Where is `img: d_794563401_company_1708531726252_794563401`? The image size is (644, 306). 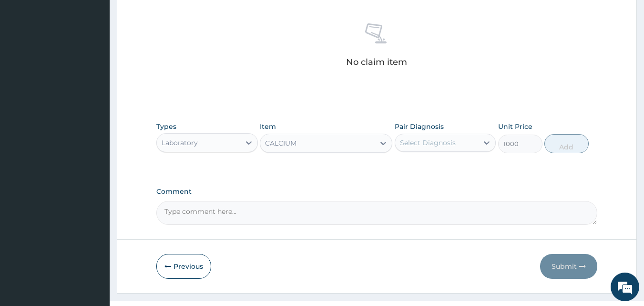
img: d_794563401_company_1708531726252_794563401 is located at coordinates (28, 60).